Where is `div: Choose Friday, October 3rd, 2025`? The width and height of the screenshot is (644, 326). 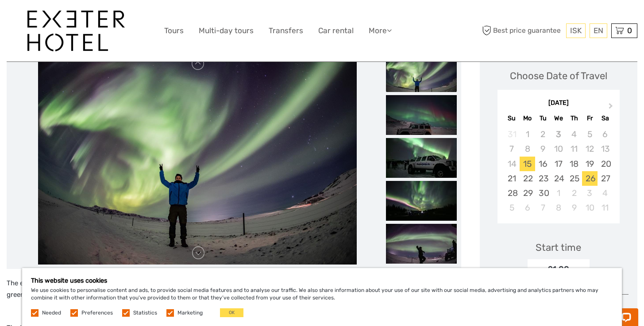 div: Choose Friday, October 3rd, 2025 is located at coordinates (590, 193).